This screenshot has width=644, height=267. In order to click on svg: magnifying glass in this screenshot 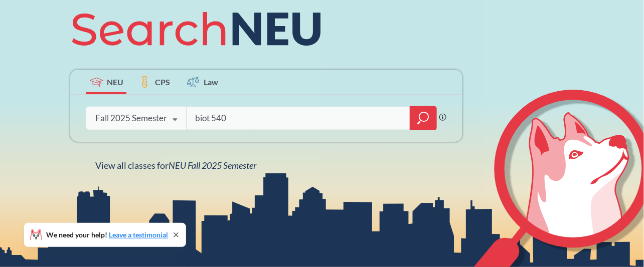, I will do `click(424, 119)`.